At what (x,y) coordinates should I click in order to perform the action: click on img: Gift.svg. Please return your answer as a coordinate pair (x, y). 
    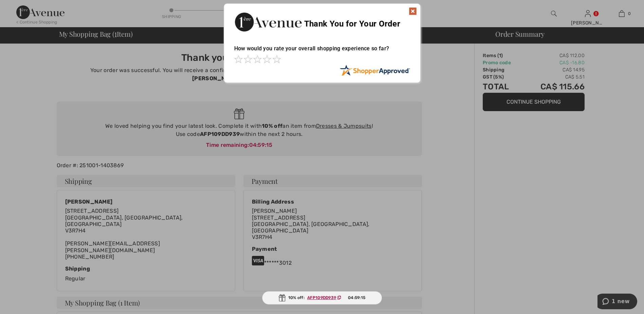
    Looking at the image, I should click on (282, 298).